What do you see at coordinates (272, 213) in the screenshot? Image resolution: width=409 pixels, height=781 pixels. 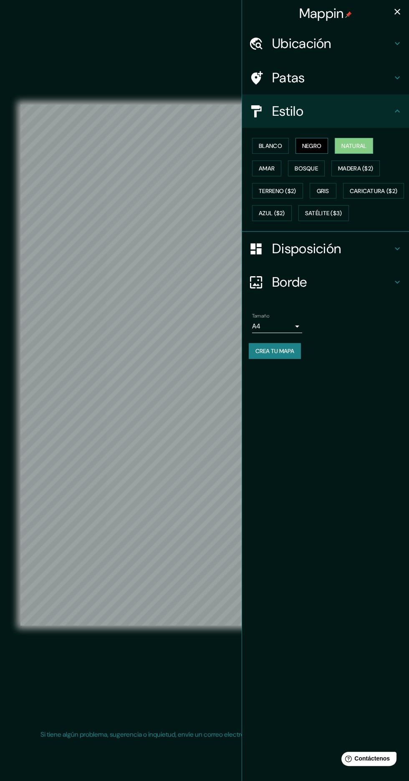 I see `button: Azul ($2)` at bounding box center [272, 213].